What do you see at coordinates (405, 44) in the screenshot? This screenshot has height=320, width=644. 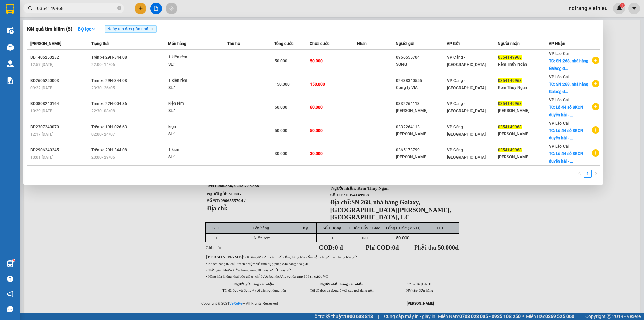 I see `span: Người gửi` at bounding box center [405, 44].